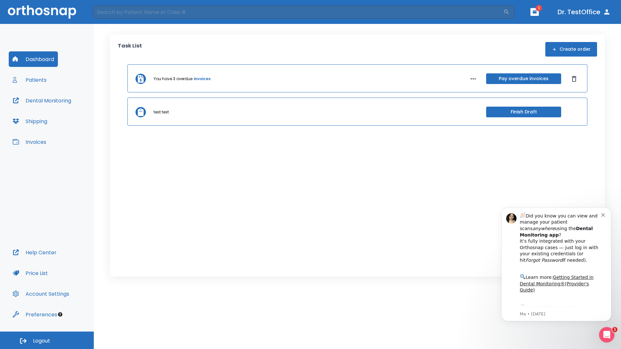  Describe the element at coordinates (65, 81) in the screenshot. I see `a: Getting Started in Dental Monitoring` at that location.